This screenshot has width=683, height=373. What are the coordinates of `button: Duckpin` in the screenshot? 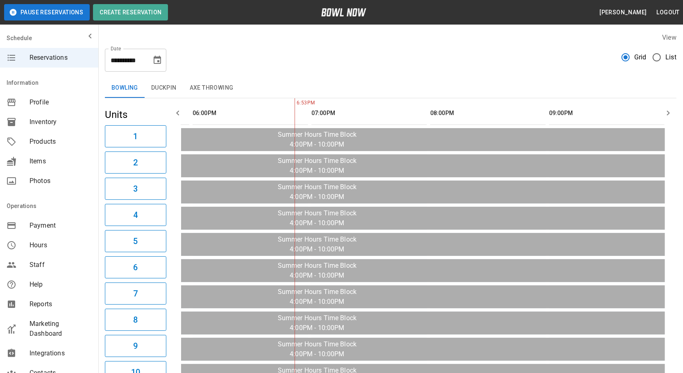 It's located at (164, 88).